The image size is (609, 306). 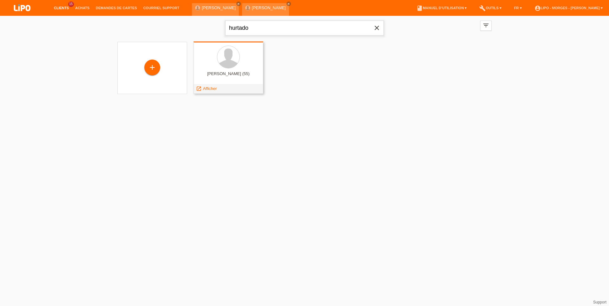 What do you see at coordinates (71, 4) in the screenshot?
I see `span: 15` at bounding box center [71, 4].